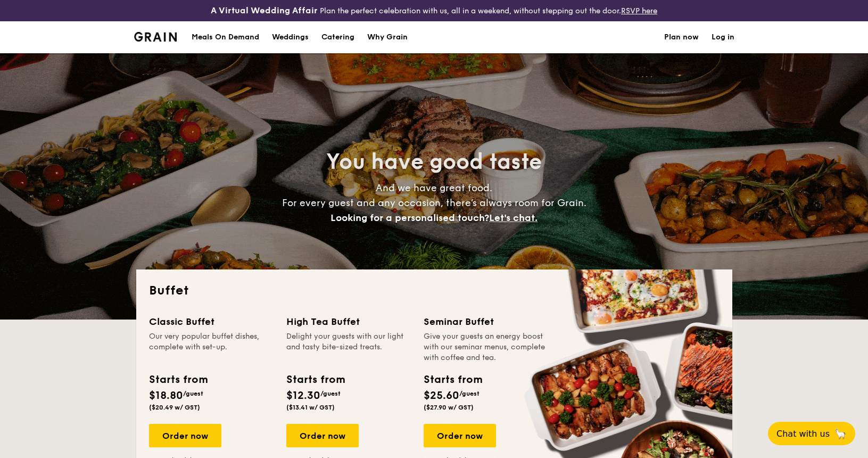 The height and width of the screenshot is (458, 868). Describe the element at coordinates (639, 11) in the screenshot. I see `a: RSVP here` at that location.